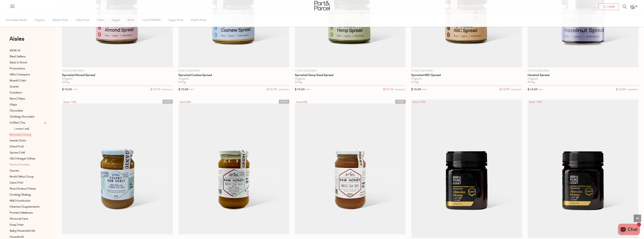 This screenshot has width=644, height=239. What do you see at coordinates (27, 87) in the screenshot?
I see `a: Snacks` at bounding box center [27, 87].